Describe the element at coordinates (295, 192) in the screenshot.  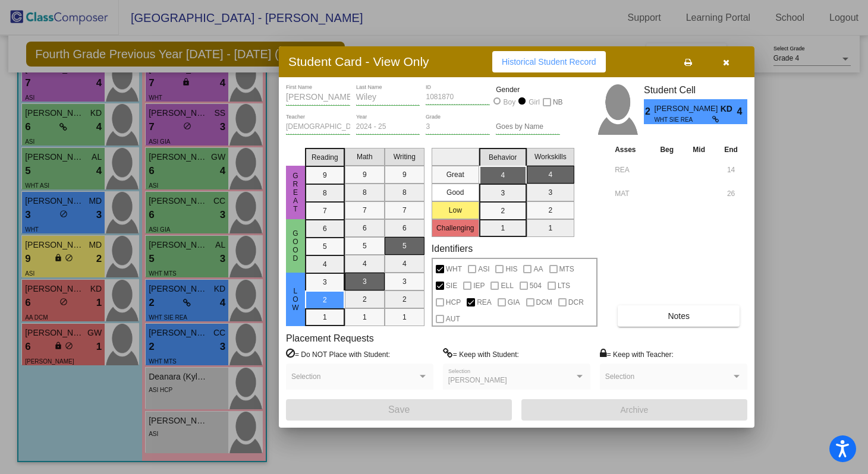
I see `span: Great` at that location.